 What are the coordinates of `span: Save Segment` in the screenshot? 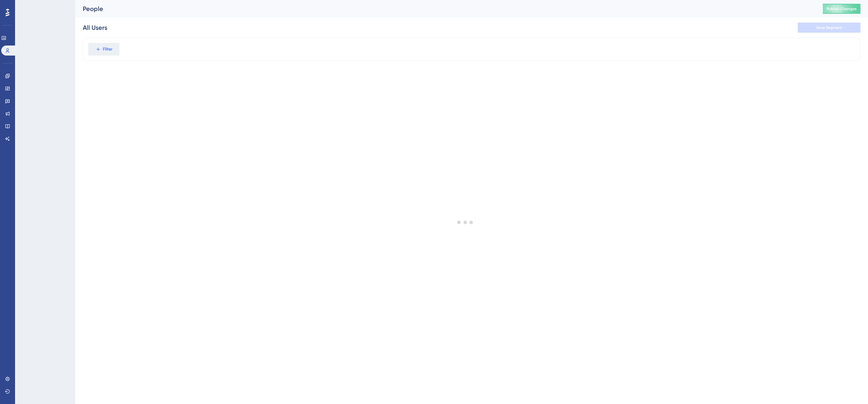 It's located at (829, 28).